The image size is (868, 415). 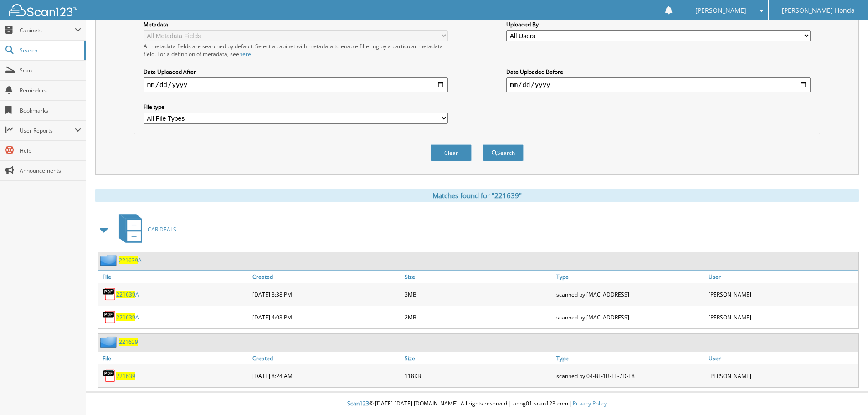 What do you see at coordinates (245, 54) in the screenshot?
I see `a: here` at bounding box center [245, 54].